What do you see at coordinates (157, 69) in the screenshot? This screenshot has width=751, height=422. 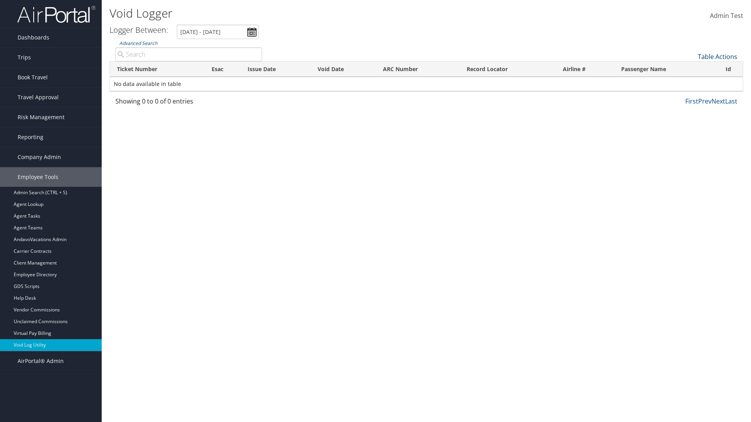 I see `th: Ticket Number: activate to sort column ascending` at bounding box center [157, 69].